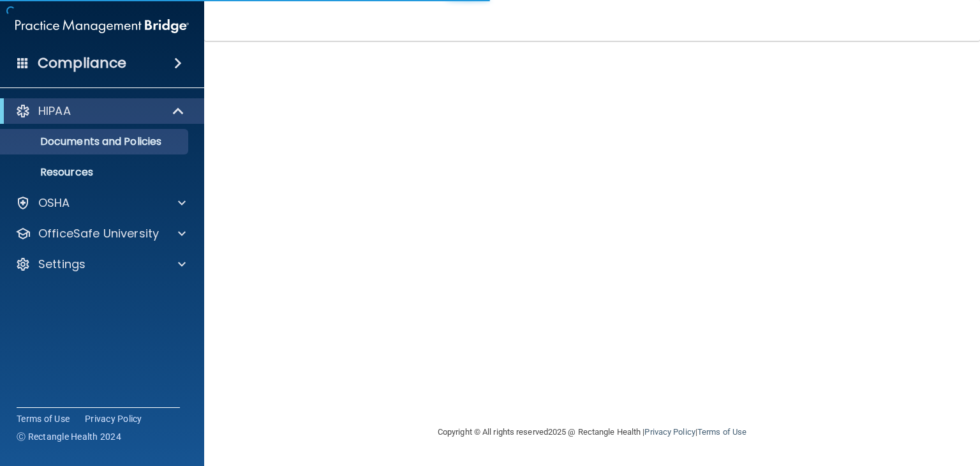 The height and width of the screenshot is (466, 980). I want to click on p: HIPAA, so click(54, 111).